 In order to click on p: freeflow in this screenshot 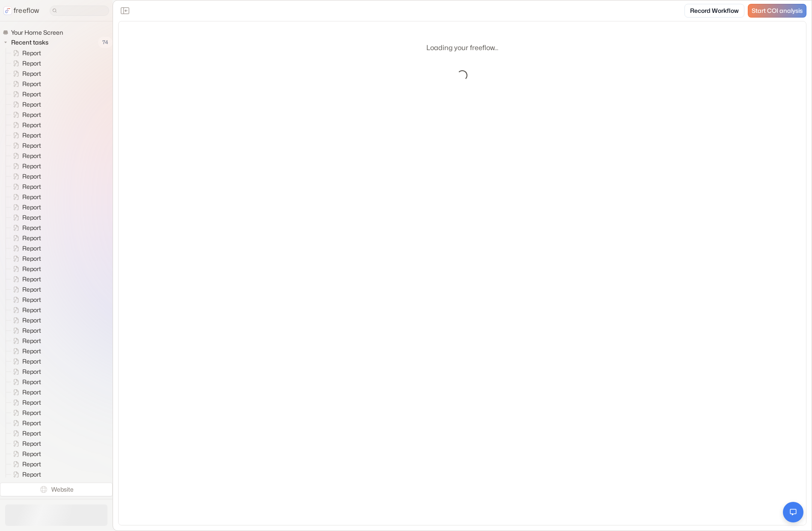, I will do `click(26, 11)`.